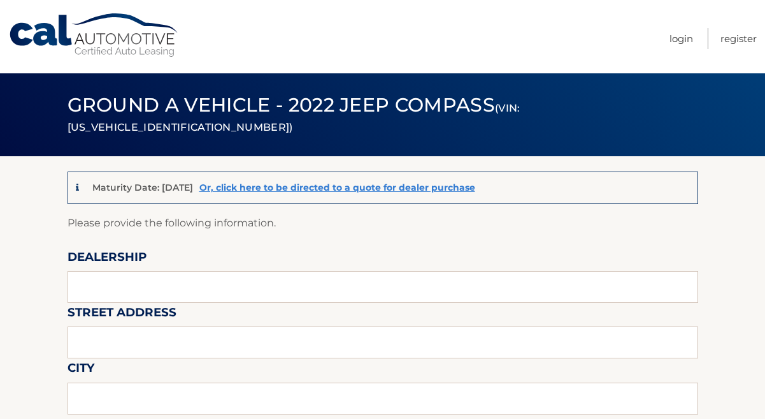  Describe the element at coordinates (383, 223) in the screenshot. I see `p: Please provide the following information.` at that location.